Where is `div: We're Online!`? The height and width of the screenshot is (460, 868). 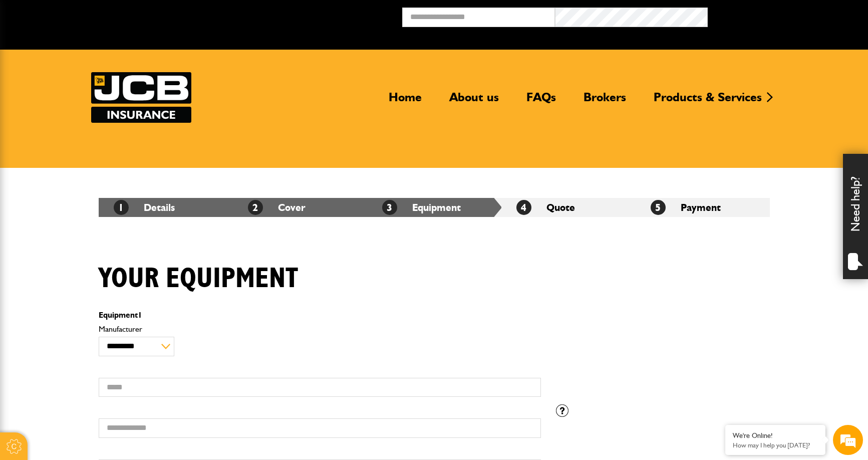
div: We're Online! is located at coordinates (776, 435).